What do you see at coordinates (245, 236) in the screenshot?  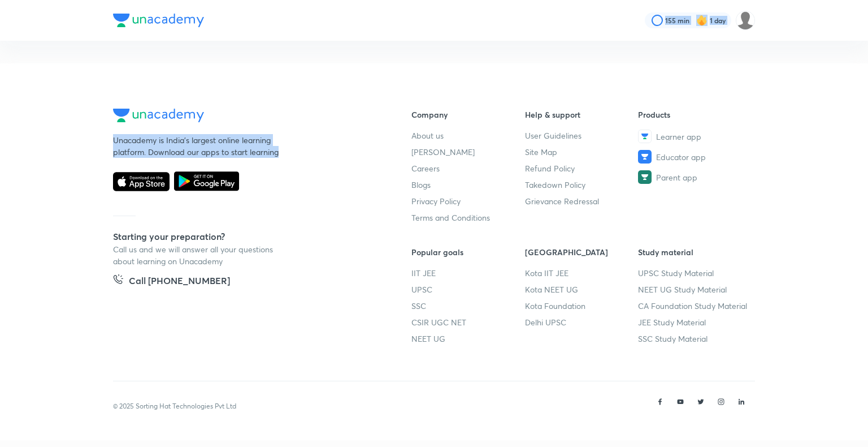 I see `h5: Starting your preparation?` at bounding box center [245, 236].